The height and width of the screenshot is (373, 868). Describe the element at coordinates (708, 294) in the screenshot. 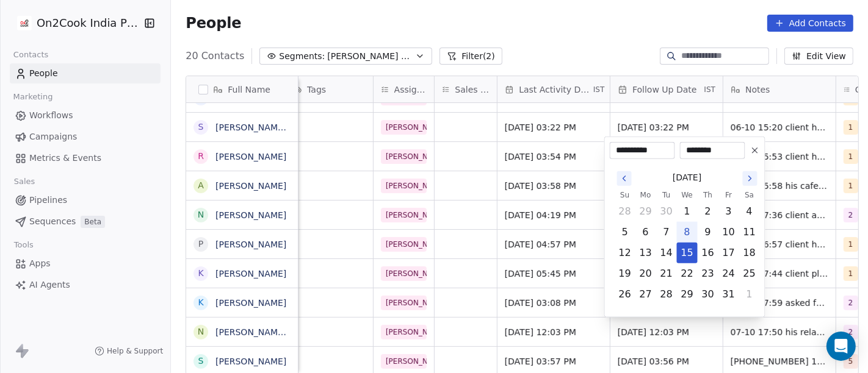

I see `button: Thursday, October 30th, 2025` at that location.